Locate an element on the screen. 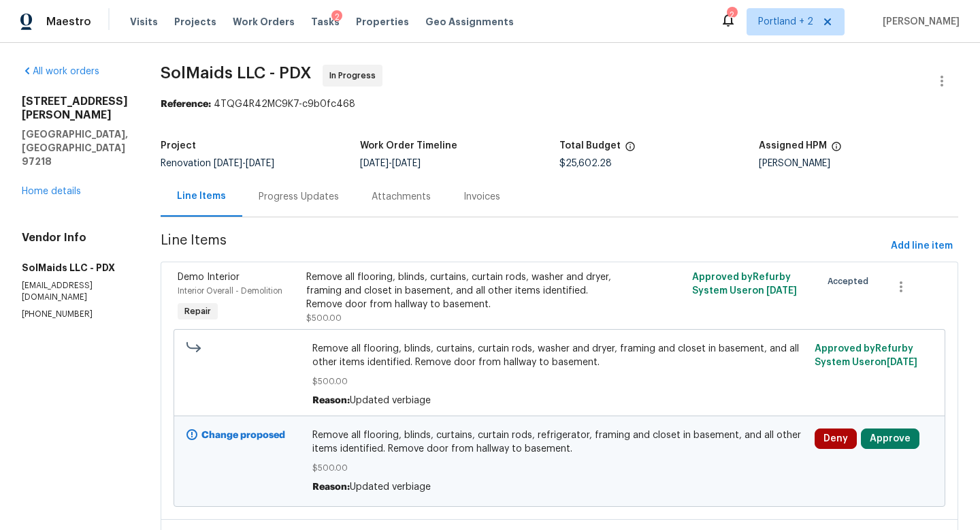 This screenshot has height=530, width=980. div: Invoices is located at coordinates (482, 197).